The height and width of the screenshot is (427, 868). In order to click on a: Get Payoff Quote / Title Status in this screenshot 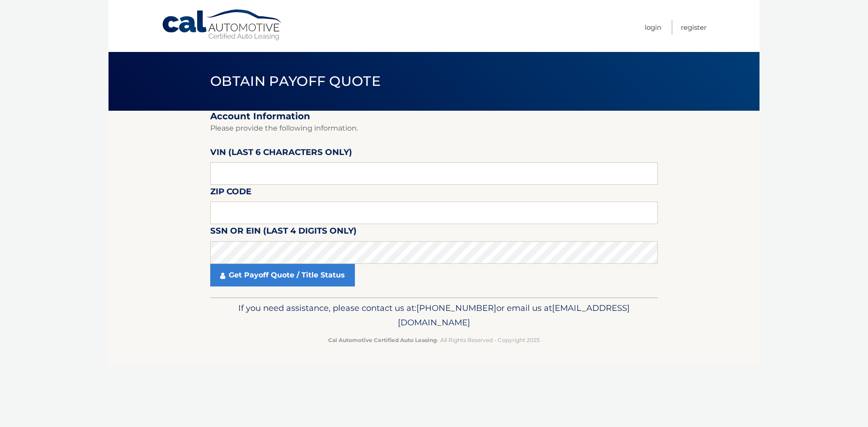, I will do `click(282, 275)`.